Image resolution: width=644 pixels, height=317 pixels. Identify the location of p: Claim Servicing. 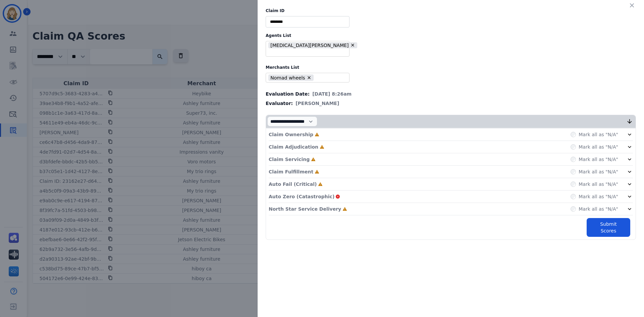
(289, 160).